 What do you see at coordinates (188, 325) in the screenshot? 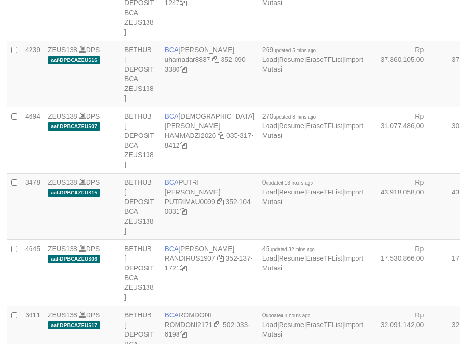
I see `a: ROMDONI2171` at bounding box center [188, 325].